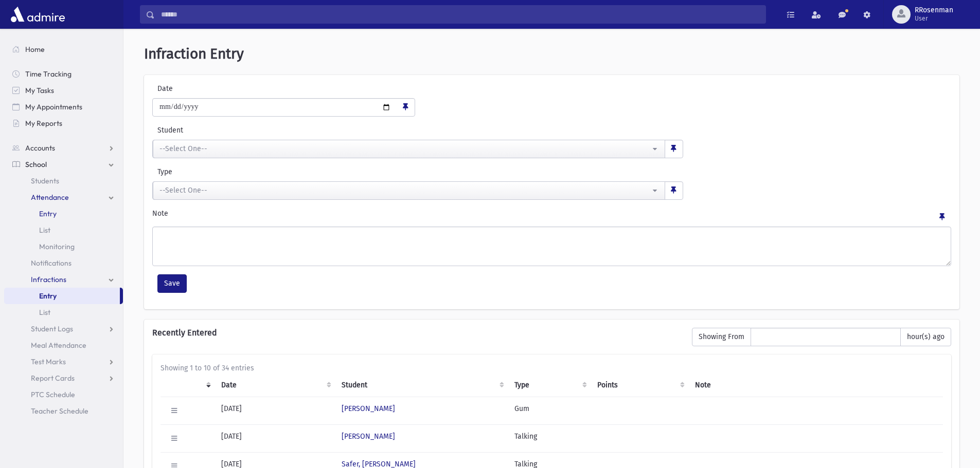  Describe the element at coordinates (60, 411) in the screenshot. I see `span: Teacher Schedule` at that location.